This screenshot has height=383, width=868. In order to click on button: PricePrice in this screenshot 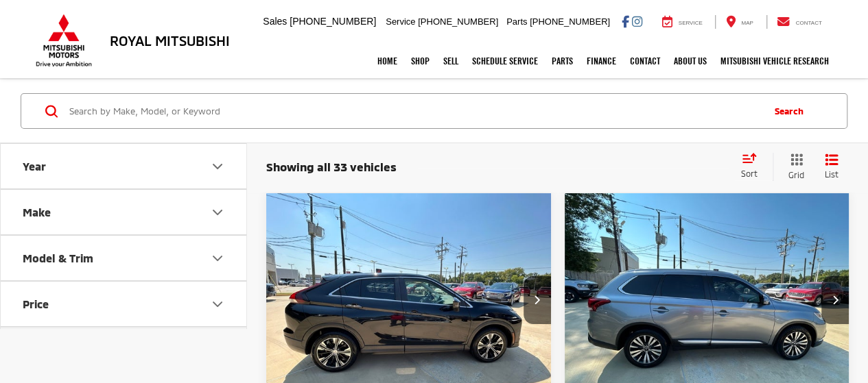, I will do `click(124, 304)`.